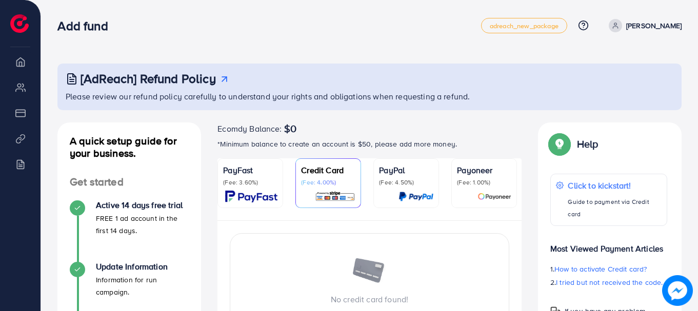 This screenshot has height=311, width=698. I want to click on p: Credit Card, so click(328, 170).